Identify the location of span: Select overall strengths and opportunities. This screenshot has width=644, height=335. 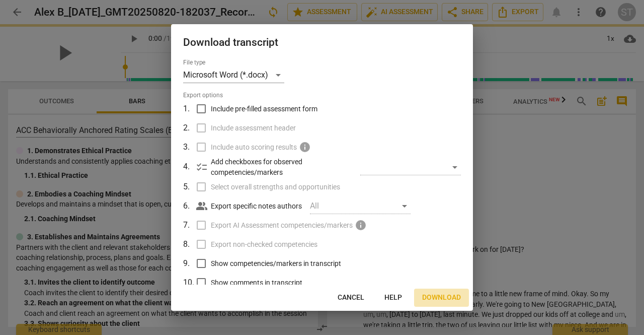
(275, 187).